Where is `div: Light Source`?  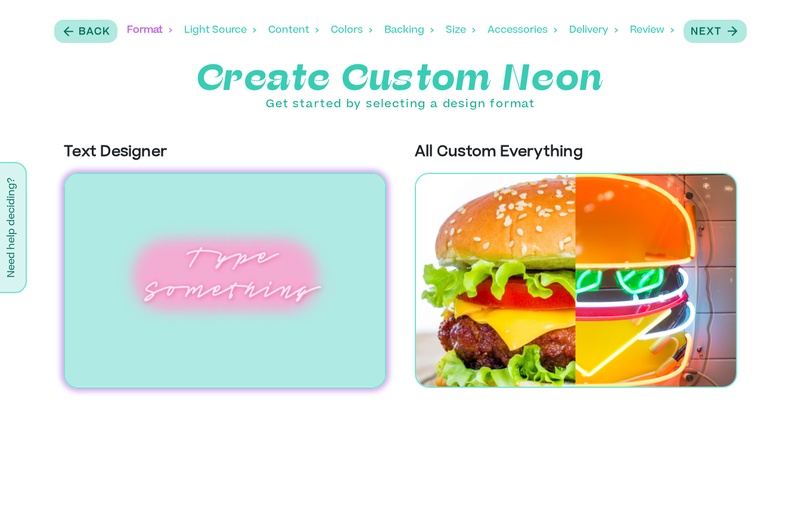
div: Light Source is located at coordinates (220, 30).